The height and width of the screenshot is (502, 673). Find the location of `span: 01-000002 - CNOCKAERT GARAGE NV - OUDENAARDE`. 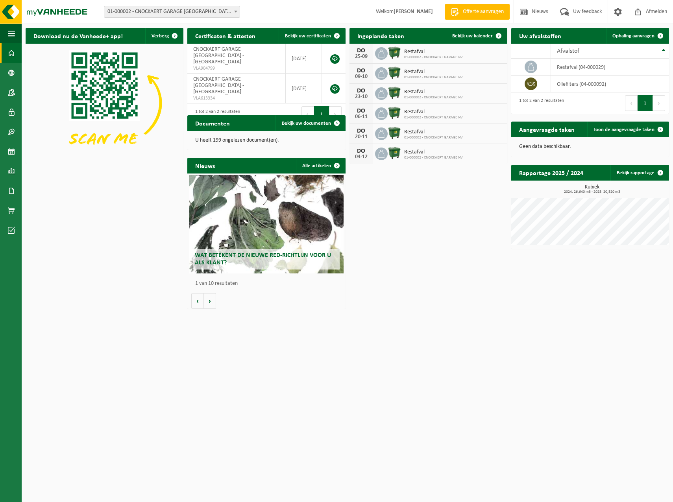

span: 01-000002 - CNOCKAERT GARAGE NV - OUDENAARDE is located at coordinates (172, 12).